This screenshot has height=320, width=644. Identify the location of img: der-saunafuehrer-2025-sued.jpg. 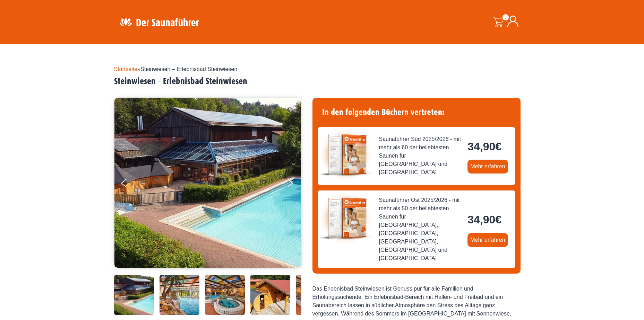
(345, 155).